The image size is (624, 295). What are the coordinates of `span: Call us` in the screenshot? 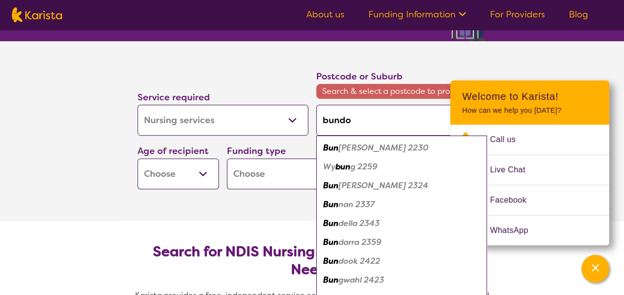 It's located at (509, 140).